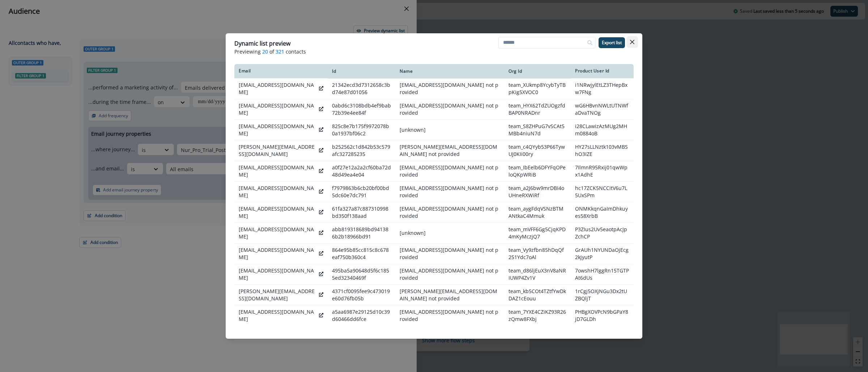 The width and height of the screenshot is (868, 372). I want to click on td: team_d86ljEuX3nV8aNRIUWP4Zv1V, so click(537, 274).